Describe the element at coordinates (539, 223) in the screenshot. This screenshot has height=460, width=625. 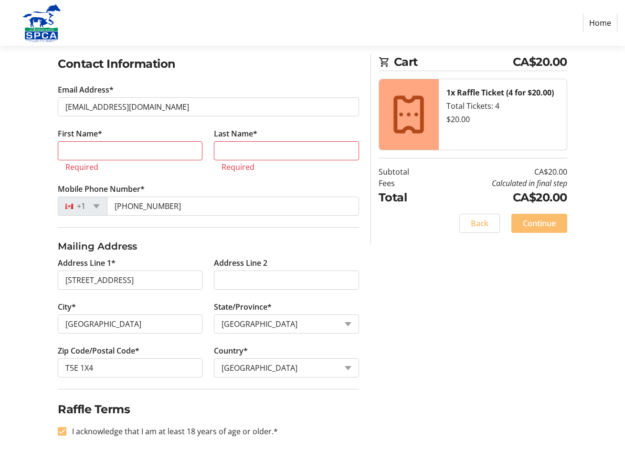
I see `button: Continue` at that location.